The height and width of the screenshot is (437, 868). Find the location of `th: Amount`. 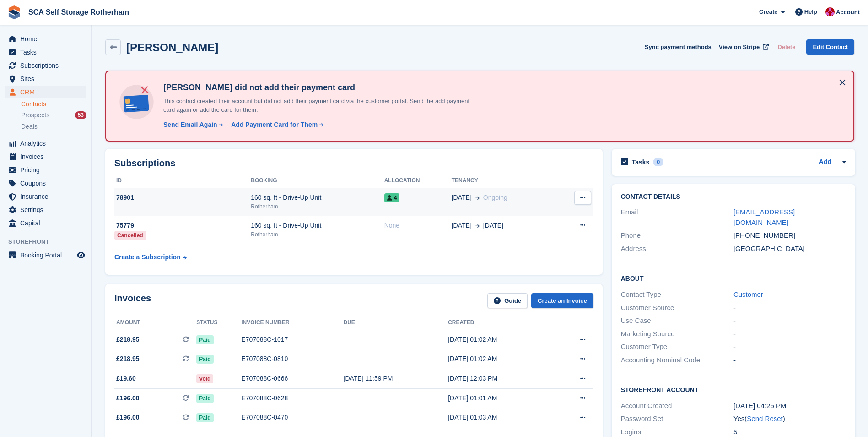

th: Amount is located at coordinates (155, 322).